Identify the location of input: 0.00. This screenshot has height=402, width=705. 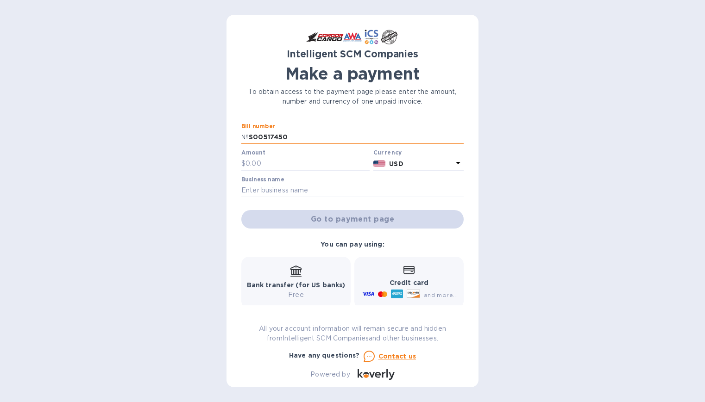
(308, 164).